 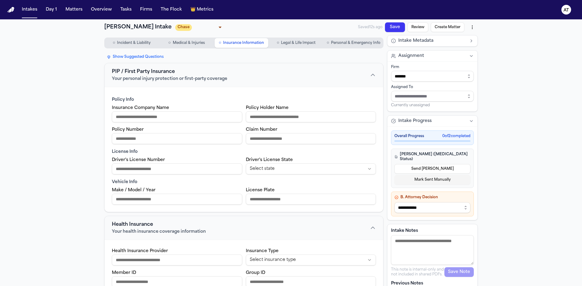 I want to click on a: Firms, so click(x=146, y=10).